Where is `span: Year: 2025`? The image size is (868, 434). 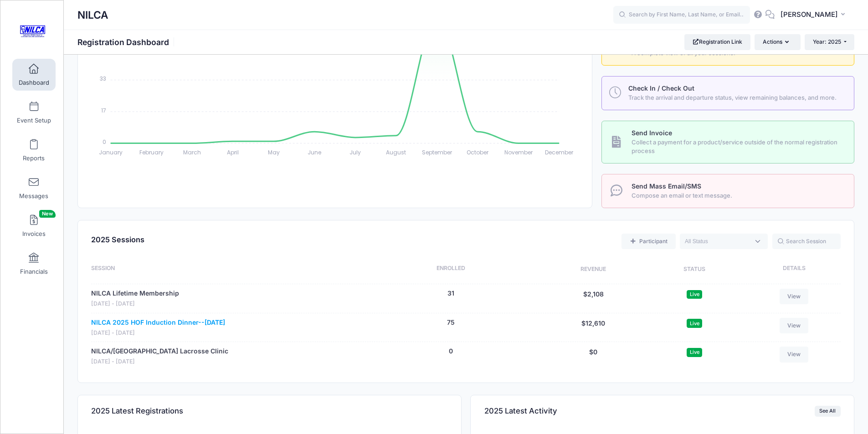
span: Year: 2025 is located at coordinates (827, 42).